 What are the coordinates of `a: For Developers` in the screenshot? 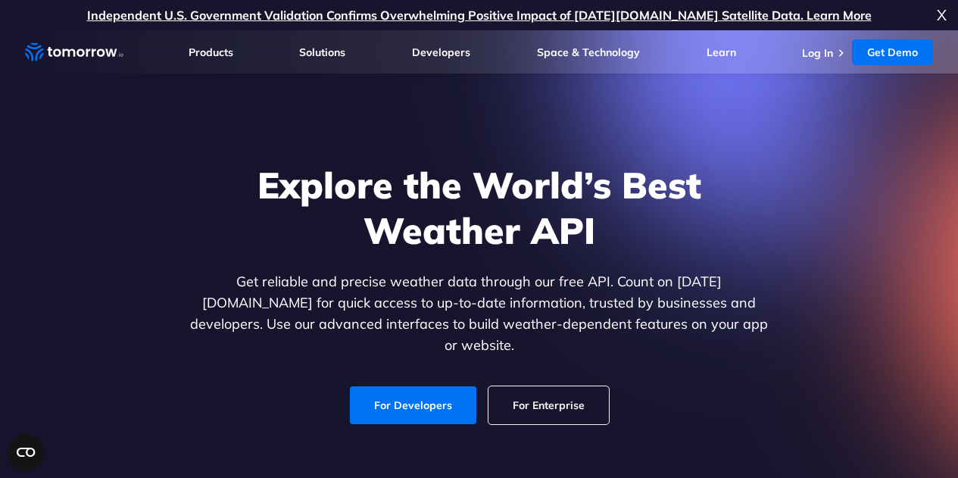 It's located at (413, 405).